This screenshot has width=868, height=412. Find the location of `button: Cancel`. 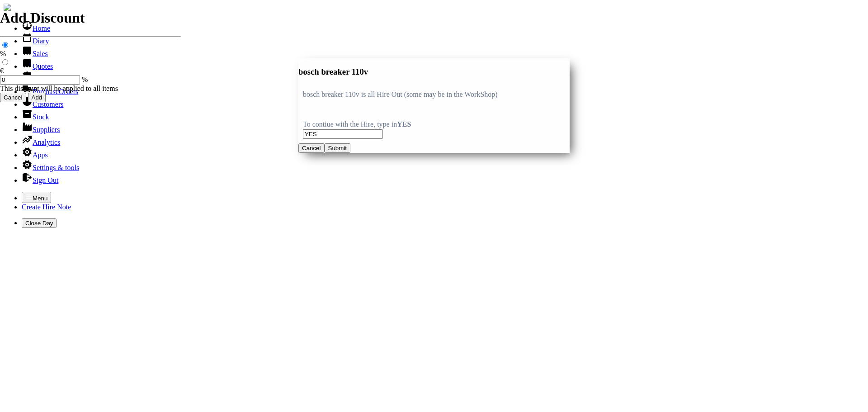

button: Cancel is located at coordinates (312, 148).